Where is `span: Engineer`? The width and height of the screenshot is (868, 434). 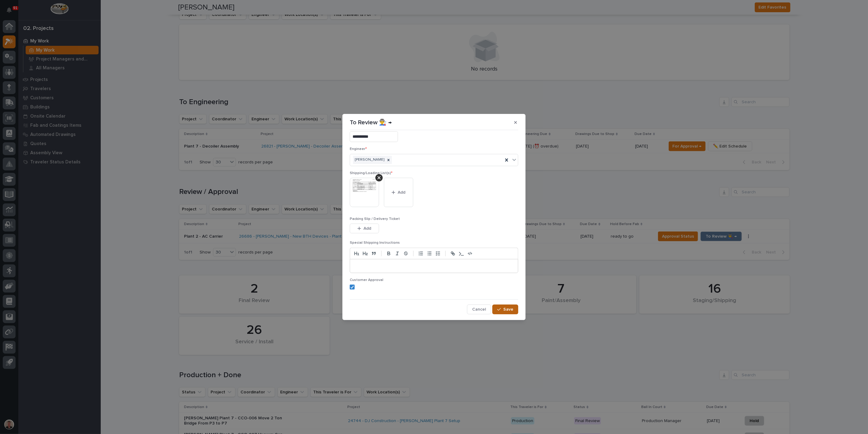 span: Engineer is located at coordinates (358, 149).